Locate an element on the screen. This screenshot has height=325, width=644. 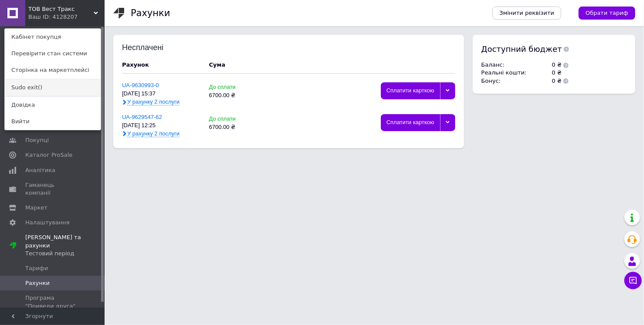
span: Аналітика is located at coordinates (40, 170).